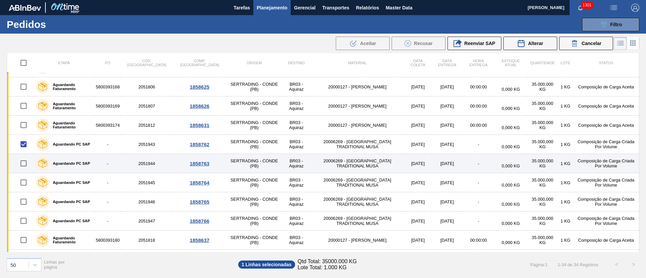 The image size is (646, 278). Describe the element at coordinates (591, 43) in the screenshot. I see `span: Cancelar` at that location.